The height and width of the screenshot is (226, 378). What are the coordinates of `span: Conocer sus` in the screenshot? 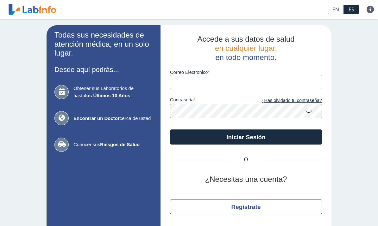 It's located at (113, 145).